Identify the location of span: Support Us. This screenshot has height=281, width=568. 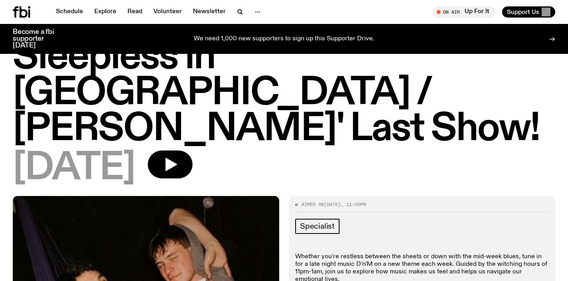
(523, 12).